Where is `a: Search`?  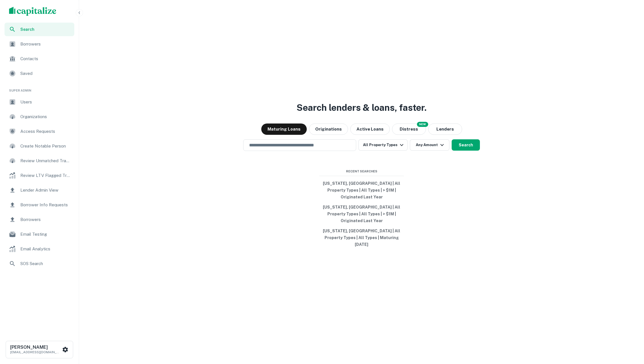 a: Search is located at coordinates (39, 29).